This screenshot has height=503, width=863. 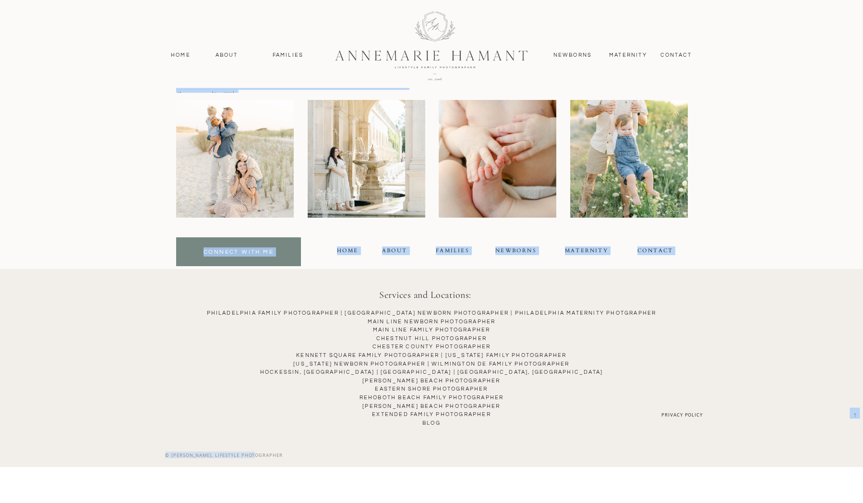 What do you see at coordinates (676, 55) in the screenshot?
I see `nav: contact` at bounding box center [676, 55].